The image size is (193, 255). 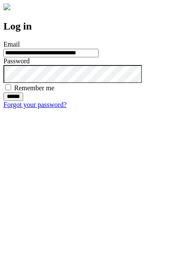 What do you see at coordinates (7, 7) in the screenshot?
I see `img: logo-4e3dc11c47720685a147b03b5a06dd966a58ff35d612b21f08c02c0306f2b779.png` at bounding box center [7, 7].